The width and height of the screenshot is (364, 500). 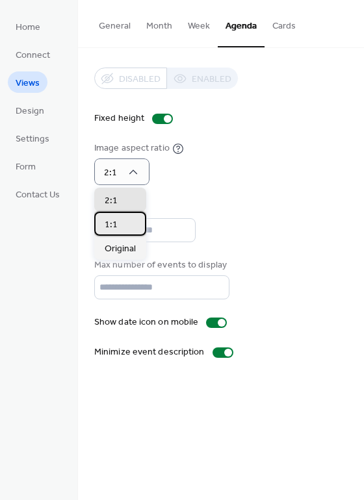 What do you see at coordinates (27, 82) in the screenshot?
I see `a: Views` at bounding box center [27, 82].